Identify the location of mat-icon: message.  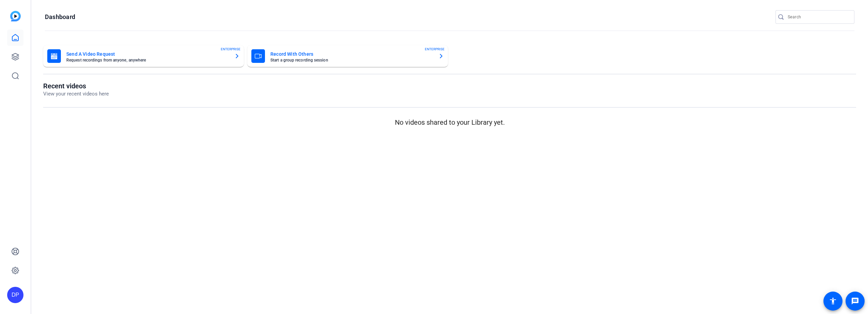
(855, 301).